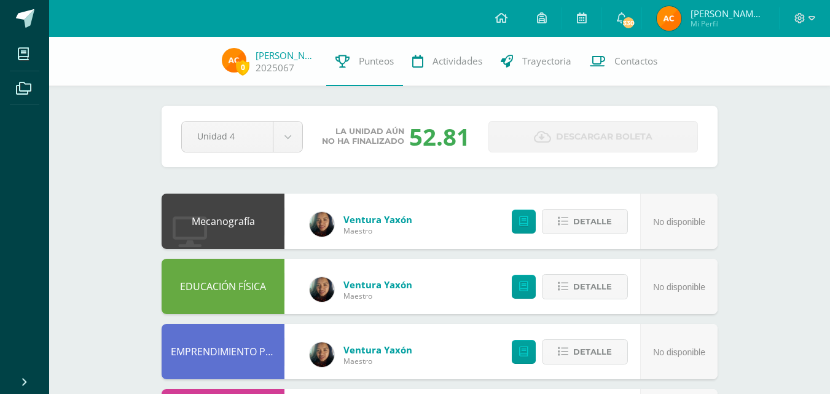  Describe the element at coordinates (624, 61) in the screenshot. I see `a: Contactos` at that location.